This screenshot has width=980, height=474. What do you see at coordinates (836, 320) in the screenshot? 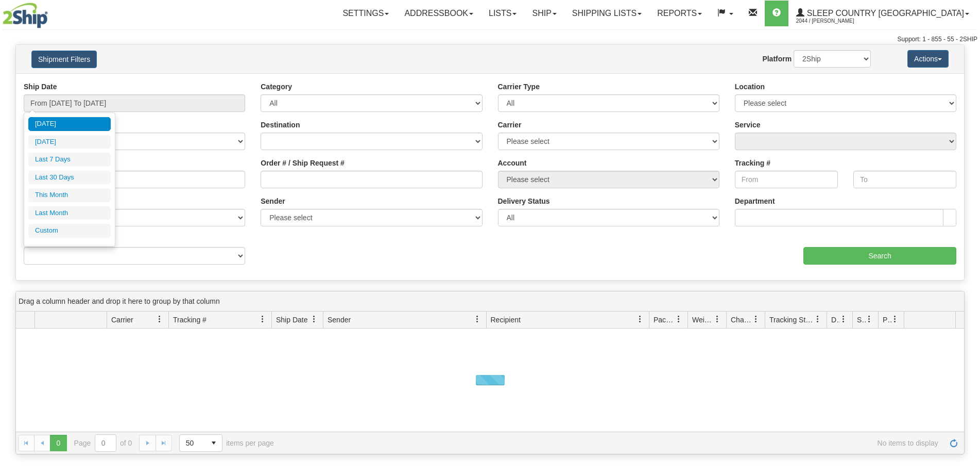
I see `span: Delivery Status` at bounding box center [836, 320].